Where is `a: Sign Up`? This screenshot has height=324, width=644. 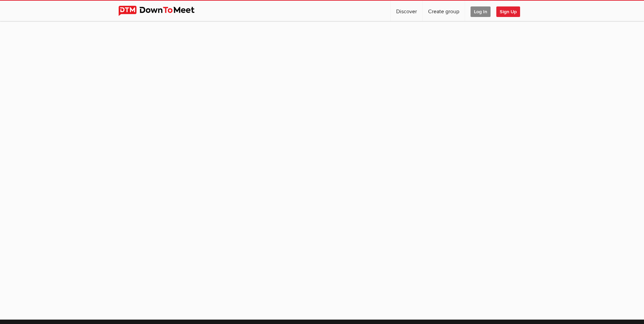 a: Sign Up is located at coordinates (511, 11).